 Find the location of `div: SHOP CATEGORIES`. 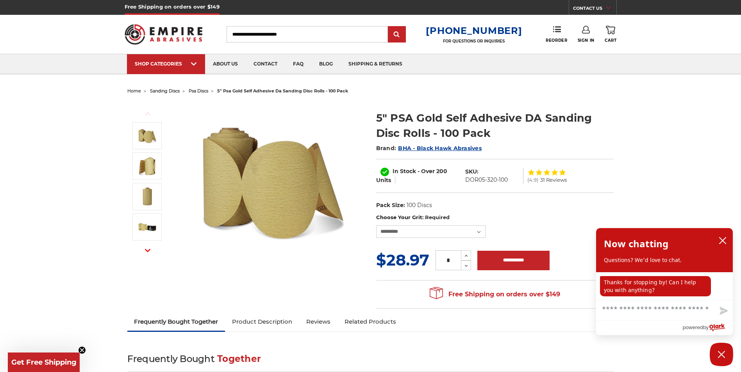

div: SHOP CATEGORIES is located at coordinates (166, 64).